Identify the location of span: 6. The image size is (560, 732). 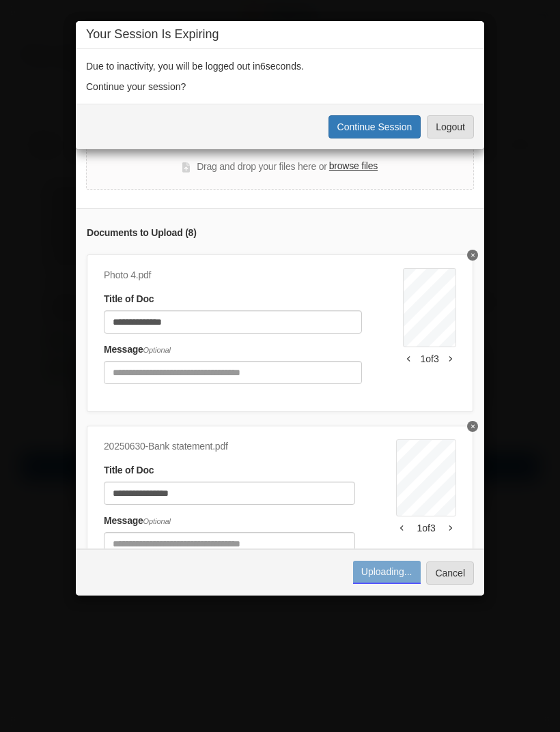
(263, 66).